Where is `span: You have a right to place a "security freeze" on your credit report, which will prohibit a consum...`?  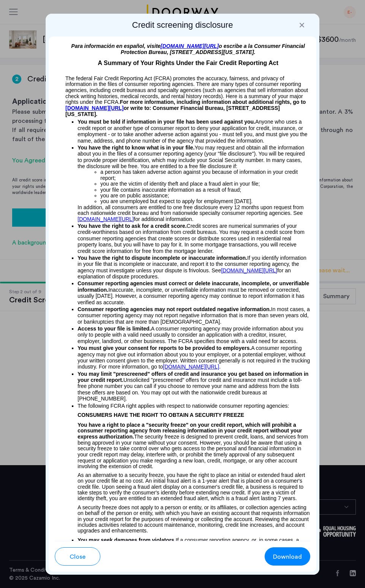
span: You have a right to place a "security freeze" on your credit report, which will prohibit a consum... is located at coordinates (189, 431).